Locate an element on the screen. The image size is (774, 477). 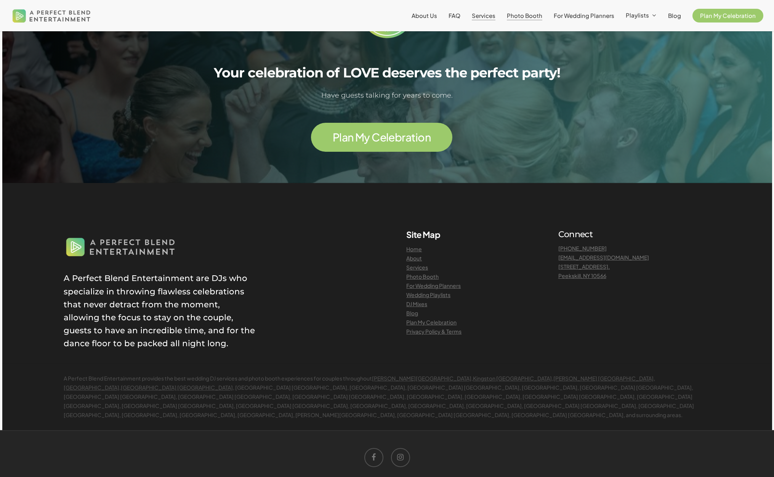
span: of is located at coordinates (333, 73).